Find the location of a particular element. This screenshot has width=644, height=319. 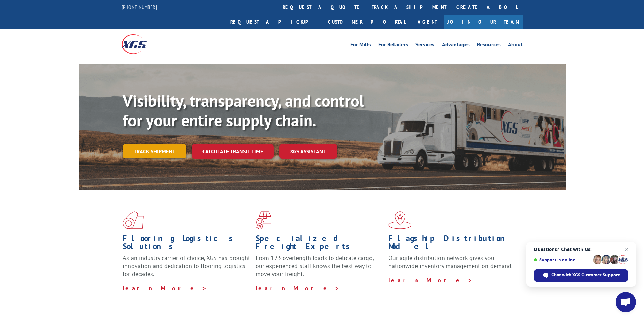

a: Open chat is located at coordinates (626, 302).